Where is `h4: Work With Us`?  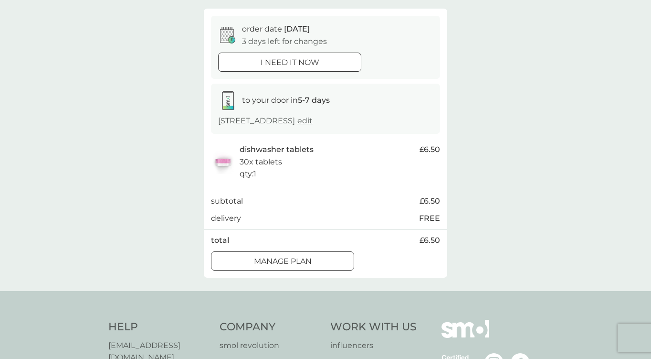
h4: Work With Us is located at coordinates (373, 327).